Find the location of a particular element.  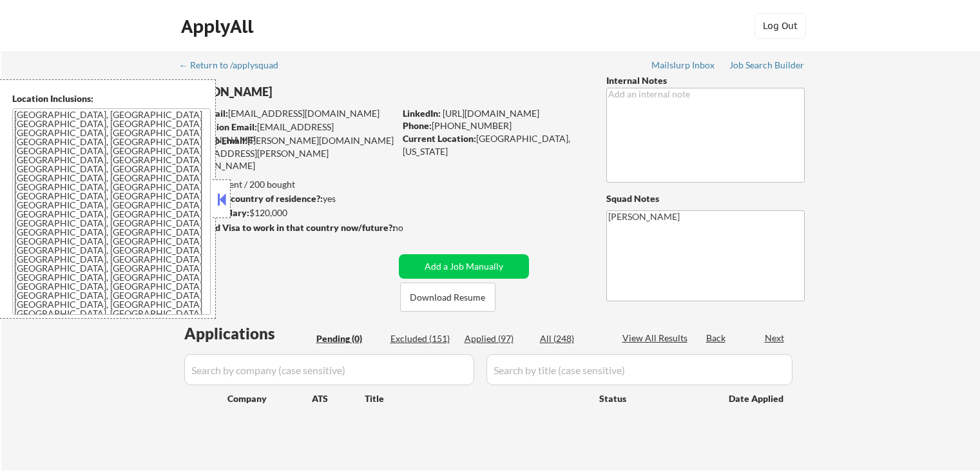

div: Title is located at coordinates (475, 399).